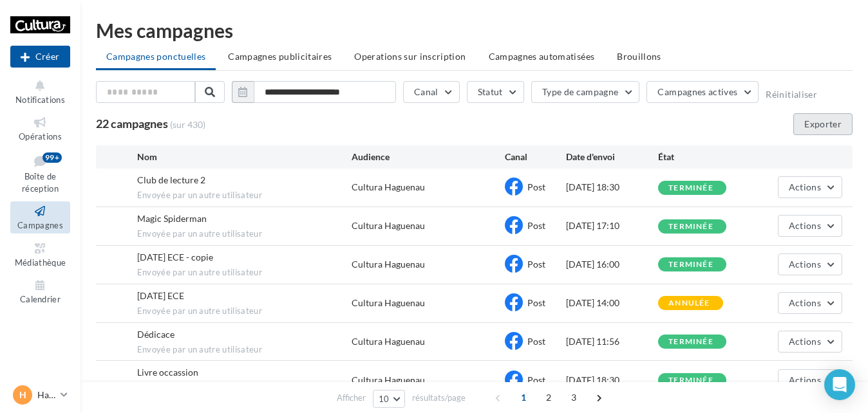 This screenshot has width=868, height=413. What do you see at coordinates (410, 56) in the screenshot?
I see `span: Operations sur inscription` at bounding box center [410, 56].